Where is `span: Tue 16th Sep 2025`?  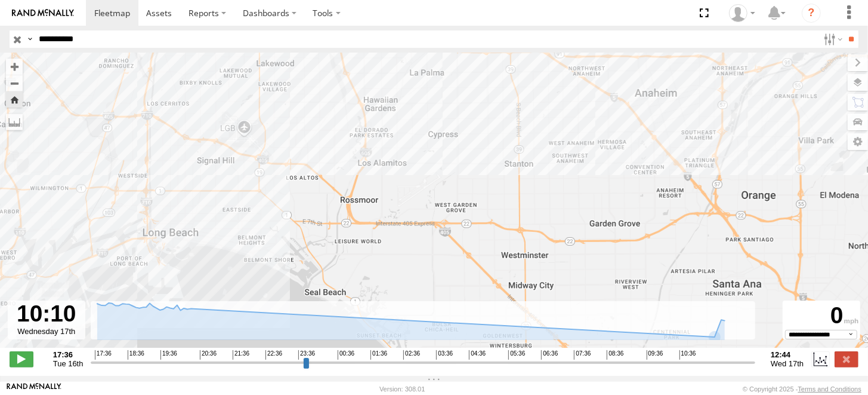
span: Tue 16th Sep 2025 is located at coordinates (68, 363).